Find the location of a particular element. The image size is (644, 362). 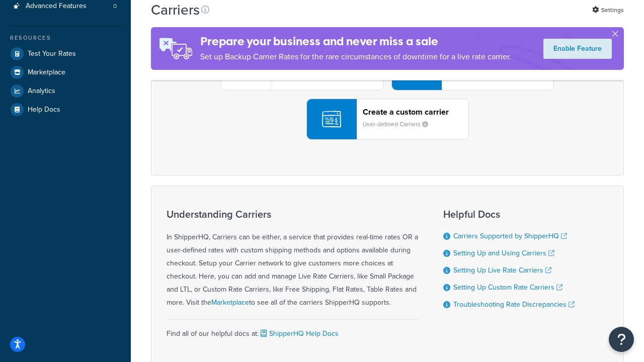

a: Carriers Supported by ShipperHQ is located at coordinates (510, 236).